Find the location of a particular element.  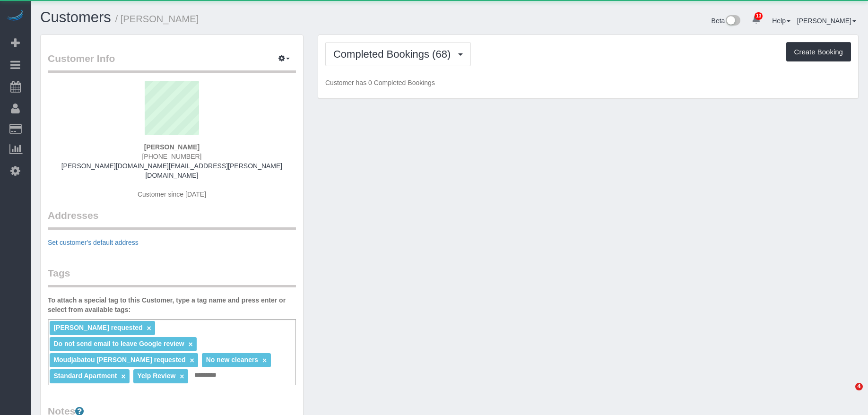

span: Do not send email to leave Google review is located at coordinates (119, 344).